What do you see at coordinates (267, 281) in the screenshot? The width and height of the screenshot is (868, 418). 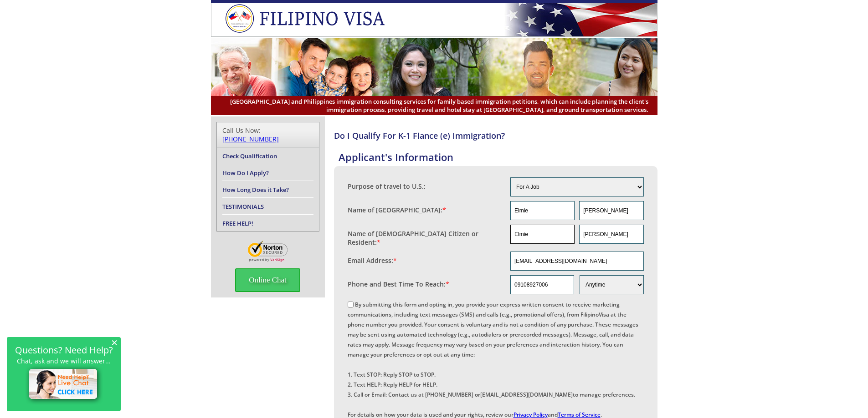 I see `span: Online Chat` at bounding box center [267, 281].